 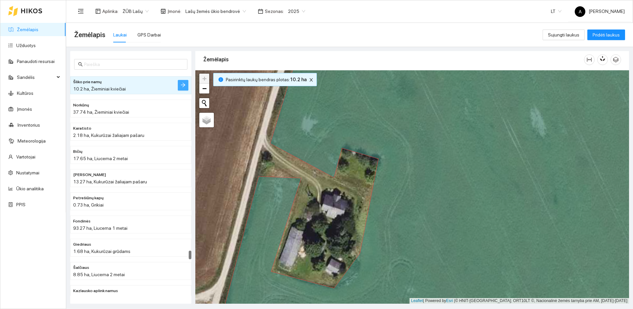 I want to click on span: info-circle, so click(x=221, y=80).